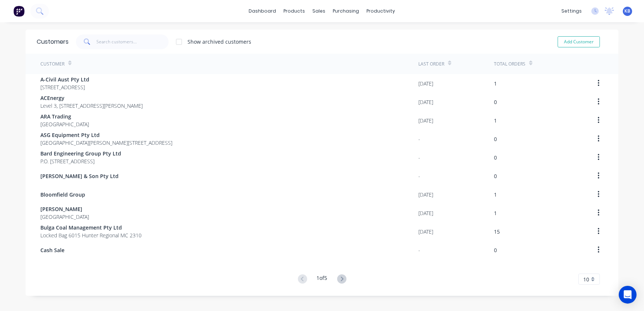 This screenshot has height=311, width=644. Describe the element at coordinates (295, 11) in the screenshot. I see `div: products` at that location.